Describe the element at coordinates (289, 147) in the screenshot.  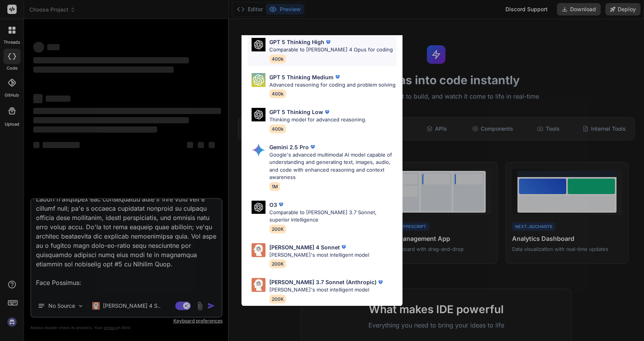
I see `p: Gemini 2.5 Pro` at that location.